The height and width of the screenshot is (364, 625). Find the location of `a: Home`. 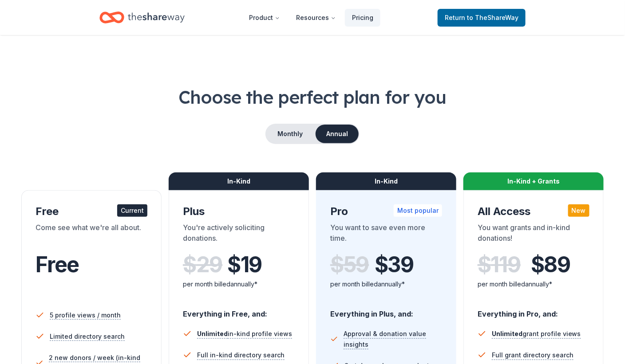

a: Home is located at coordinates (142, 17).